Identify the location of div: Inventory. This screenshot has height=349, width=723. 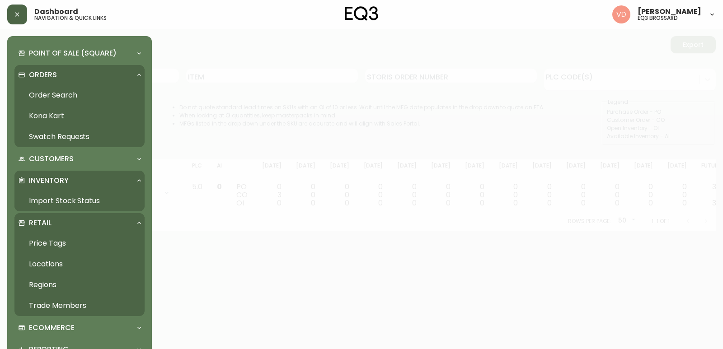
(80, 181).